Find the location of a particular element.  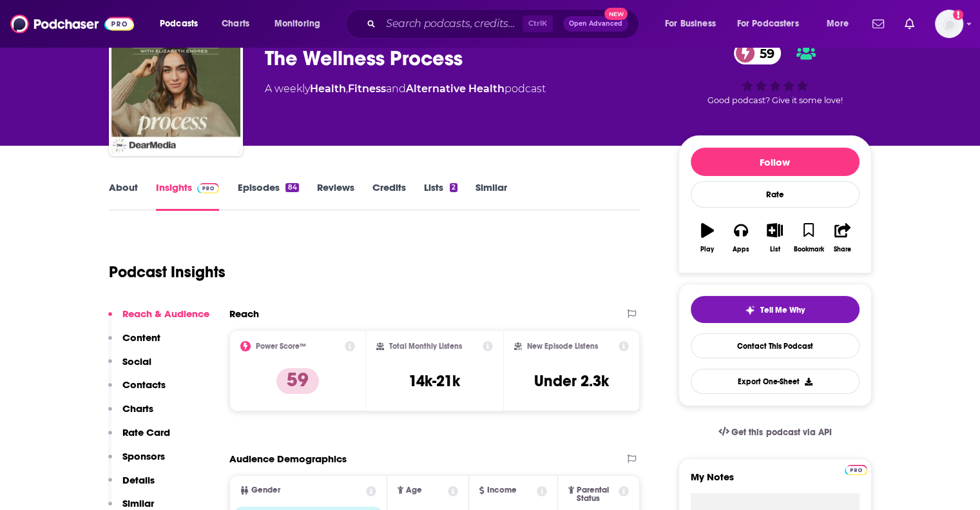

p: Reach & Audience is located at coordinates (165, 313).